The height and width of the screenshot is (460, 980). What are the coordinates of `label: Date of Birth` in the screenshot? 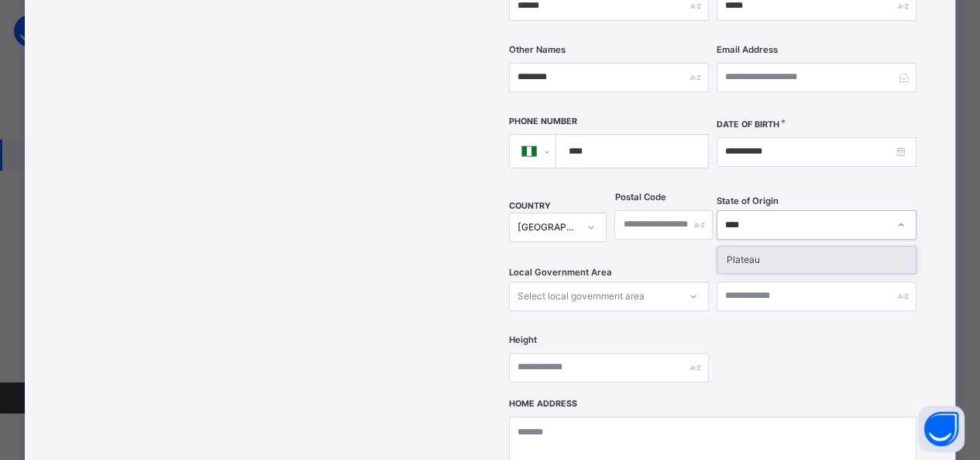 It's located at (748, 125).